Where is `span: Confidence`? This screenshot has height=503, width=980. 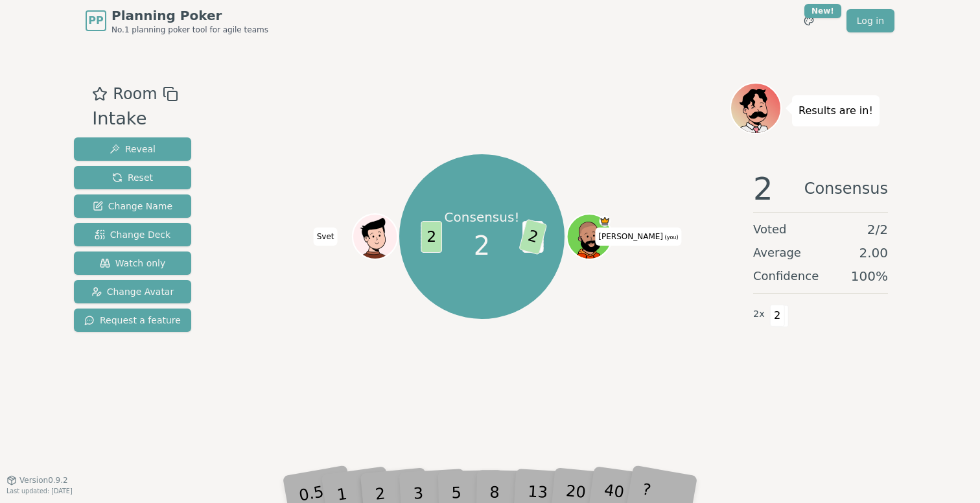
span: Confidence is located at coordinates (786, 276).